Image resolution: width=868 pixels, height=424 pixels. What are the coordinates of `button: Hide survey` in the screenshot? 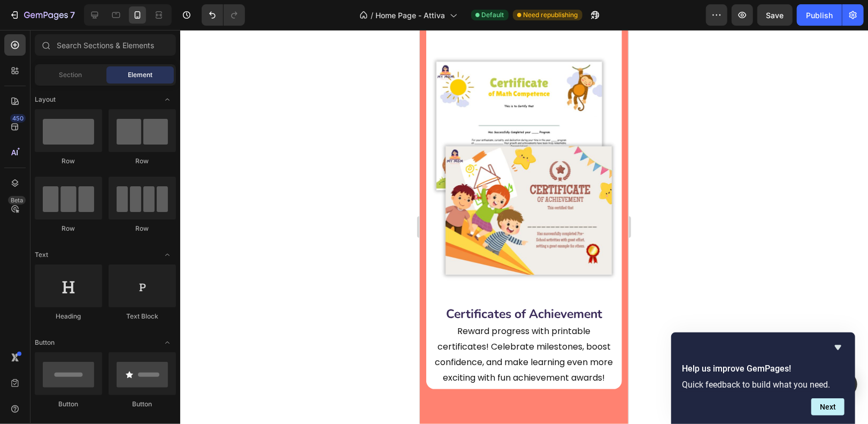 It's located at (838, 348).